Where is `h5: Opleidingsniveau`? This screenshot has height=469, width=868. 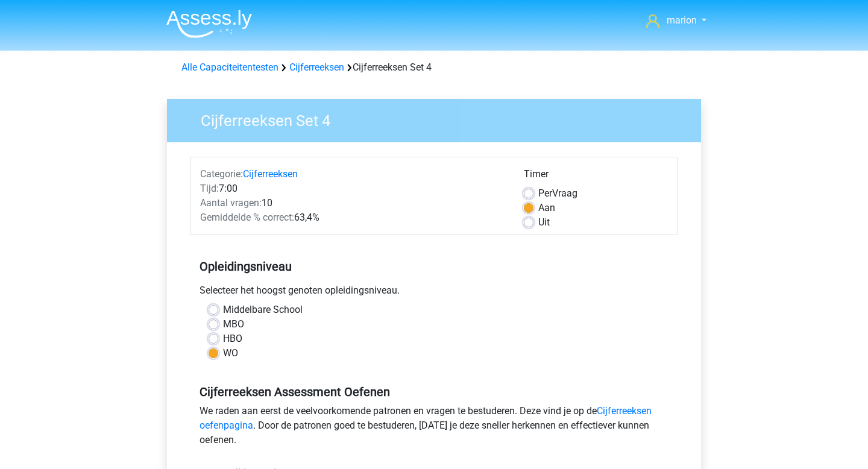 h5: Opleidingsniveau is located at coordinates (434, 267).